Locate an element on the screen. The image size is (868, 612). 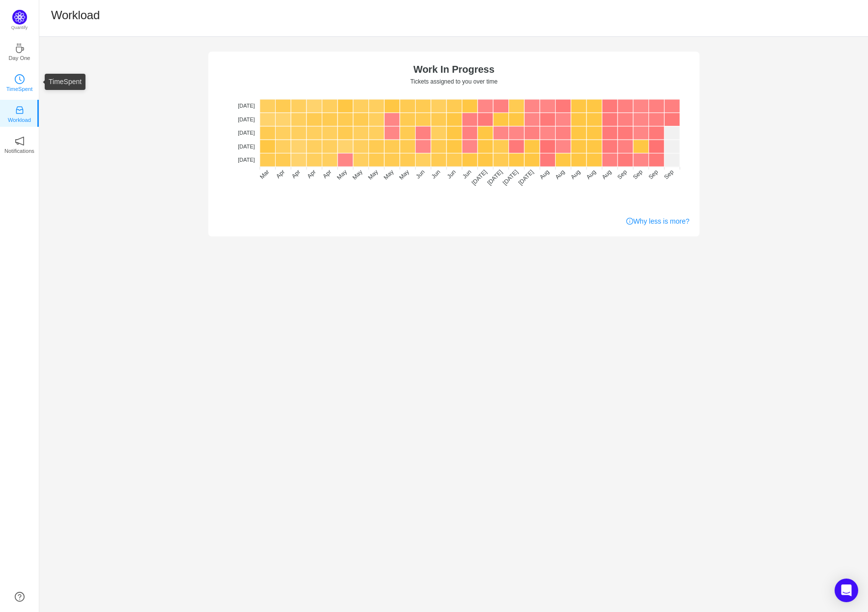
p: Day One is located at coordinates (19, 58).